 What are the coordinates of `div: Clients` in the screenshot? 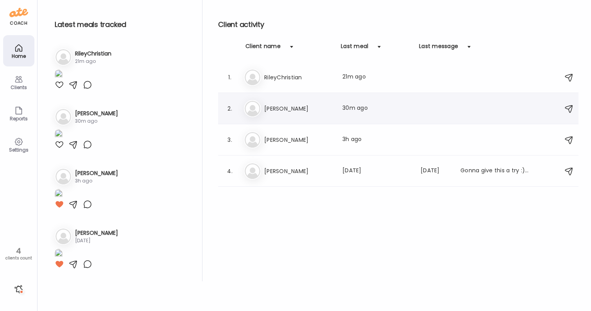 It's located at (19, 87).